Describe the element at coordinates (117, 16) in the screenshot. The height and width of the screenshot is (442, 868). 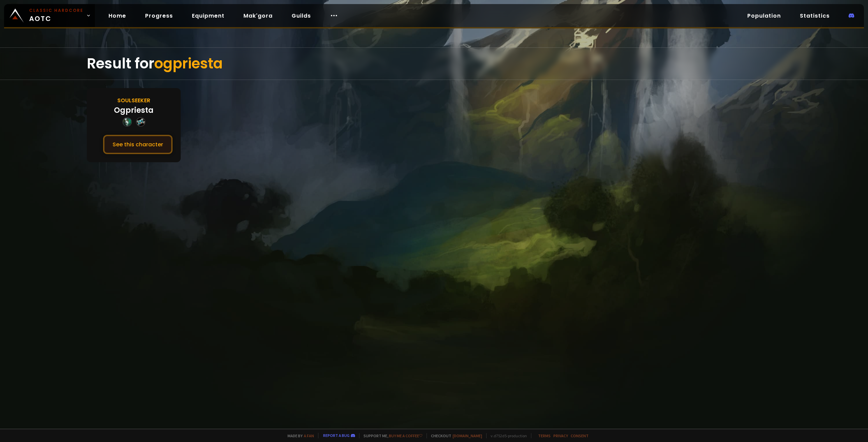
I see `a: Home` at that location.